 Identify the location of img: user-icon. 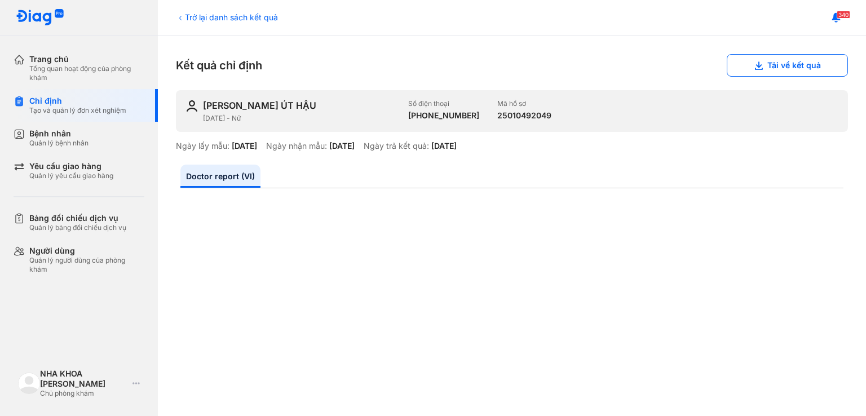
(192, 106).